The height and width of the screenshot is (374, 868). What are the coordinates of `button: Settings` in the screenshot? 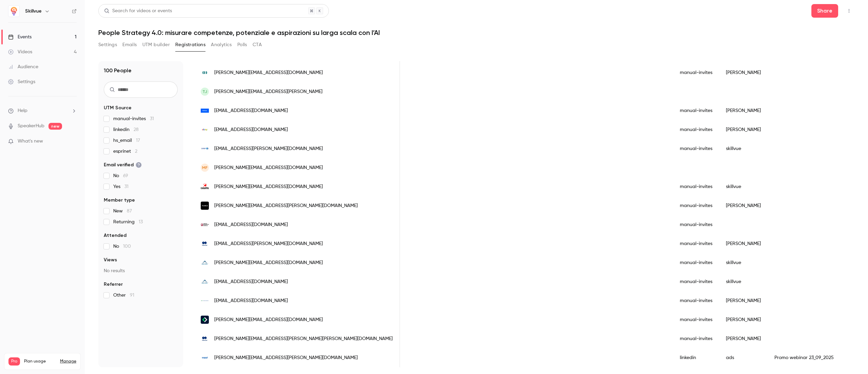 It's located at (107, 44).